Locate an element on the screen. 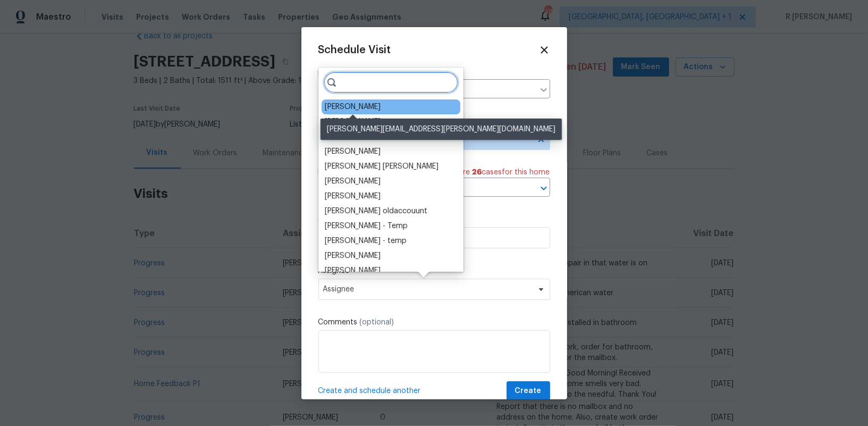  button: Open is located at coordinates (544, 188).